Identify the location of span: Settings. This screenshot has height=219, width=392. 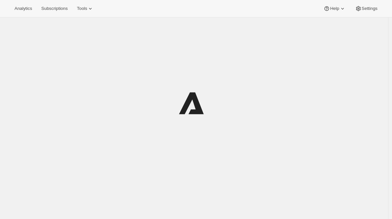
(369, 9).